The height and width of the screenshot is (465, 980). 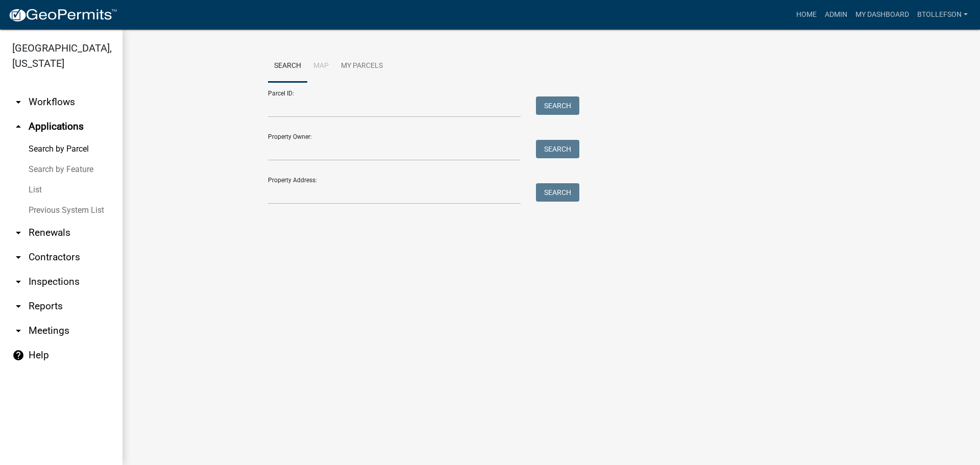 I want to click on i: arrow_drop_up, so click(x=19, y=127).